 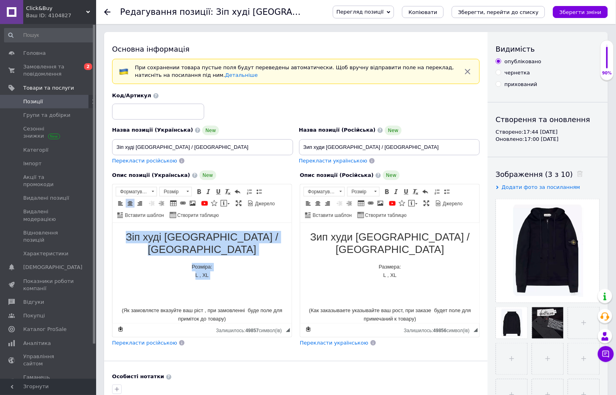 What do you see at coordinates (46, 198) in the screenshot?
I see `span: Видалені позиції` at bounding box center [46, 198].